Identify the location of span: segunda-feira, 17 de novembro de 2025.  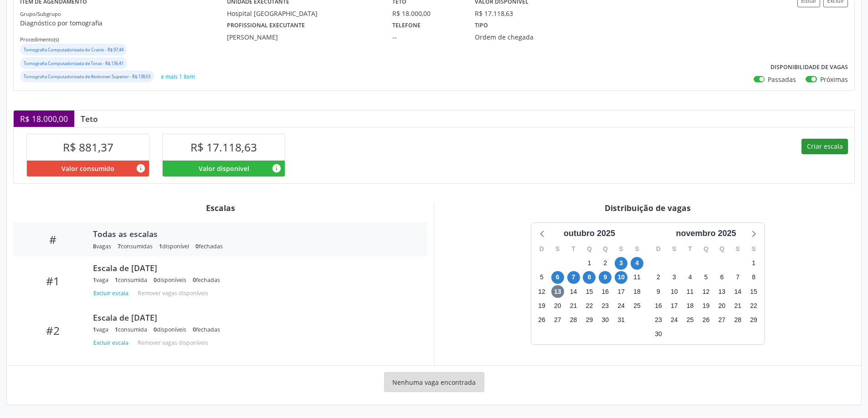
(675, 306).